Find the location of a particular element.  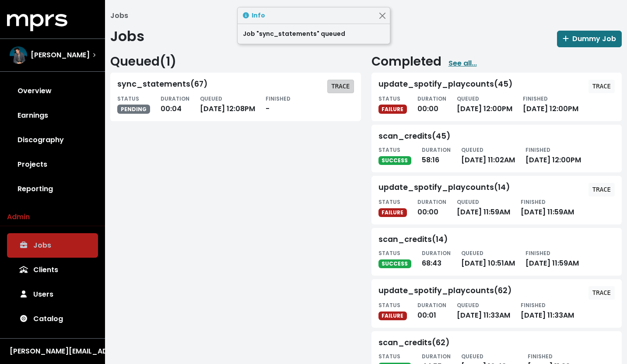

a: Catalog is located at coordinates (53, 319).